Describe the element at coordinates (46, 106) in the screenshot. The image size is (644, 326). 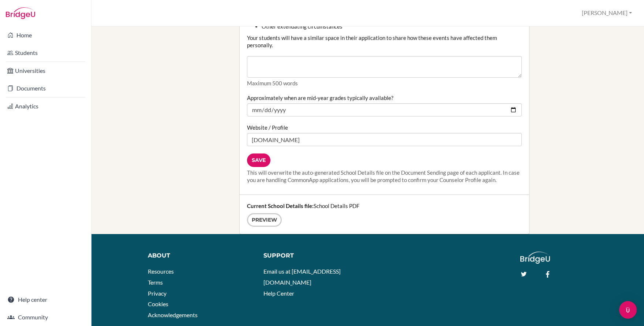
I see `a: Analytics` at that location.